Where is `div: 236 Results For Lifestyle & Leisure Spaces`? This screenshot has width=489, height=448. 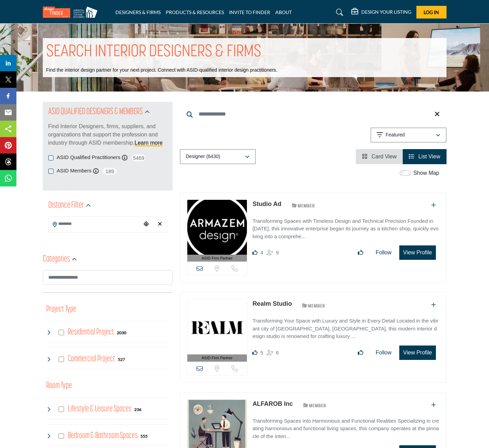 div: 236 Results For Lifestyle & Leisure Spaces is located at coordinates (138, 409).